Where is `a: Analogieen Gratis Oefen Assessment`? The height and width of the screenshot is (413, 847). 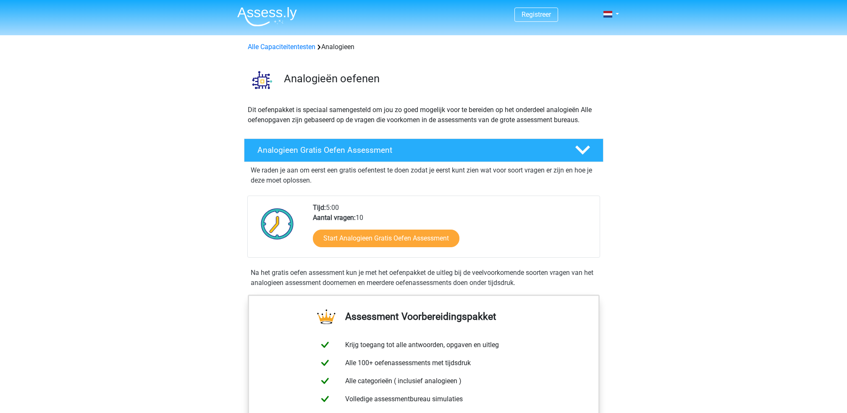 a: Analogieen Gratis Oefen Assessment is located at coordinates (424, 150).